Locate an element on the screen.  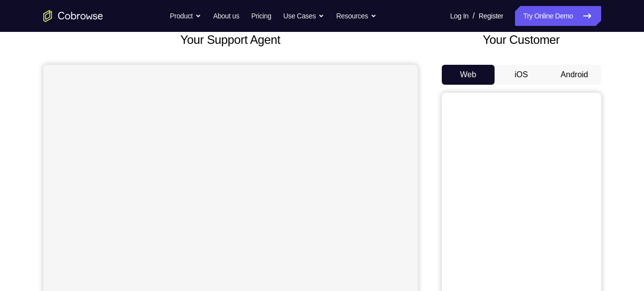
button: Product is located at coordinates (185, 16).